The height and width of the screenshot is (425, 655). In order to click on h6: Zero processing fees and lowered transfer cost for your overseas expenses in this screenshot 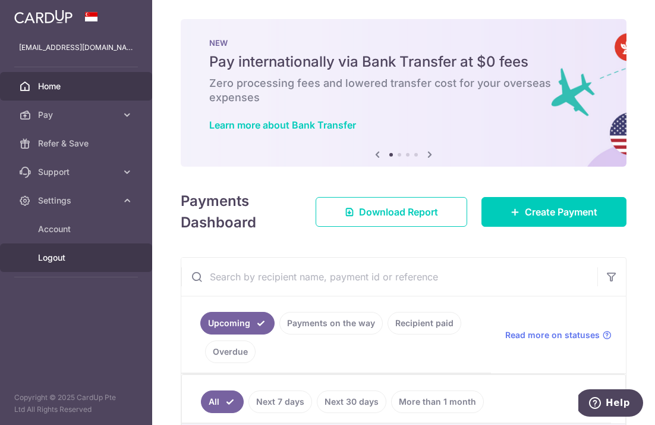, I will do `click(404, 90)`.